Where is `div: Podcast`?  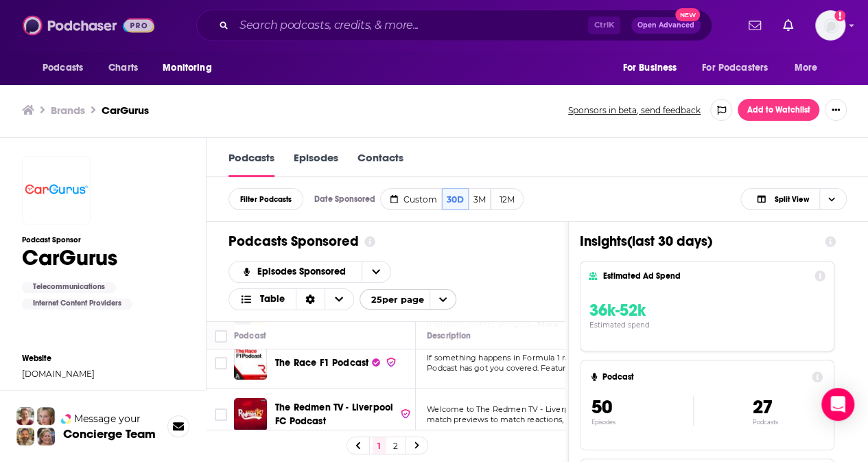
div: Podcast is located at coordinates (250, 336).